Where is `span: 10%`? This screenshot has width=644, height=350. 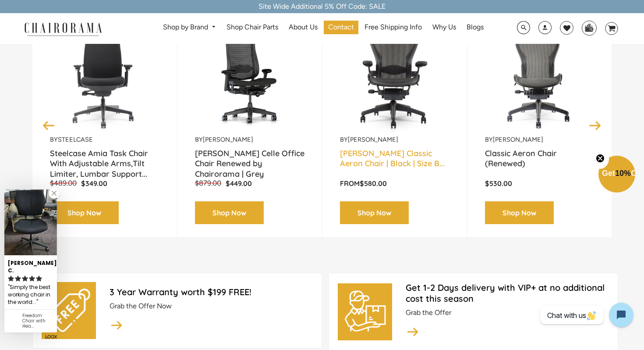 span: 10% is located at coordinates (623, 173).